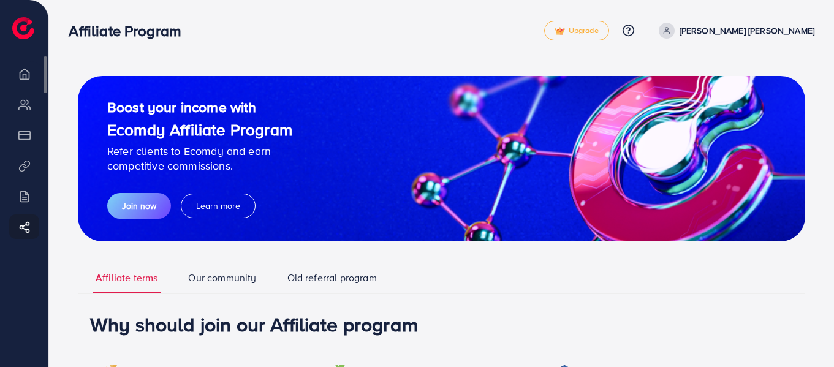  I want to click on img: logo, so click(23, 28).